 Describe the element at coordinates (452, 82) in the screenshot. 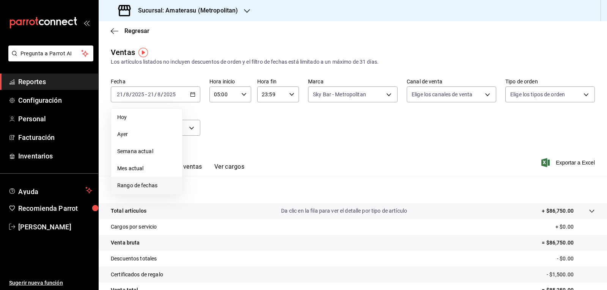

I see `label: Canal de venta` at that location.